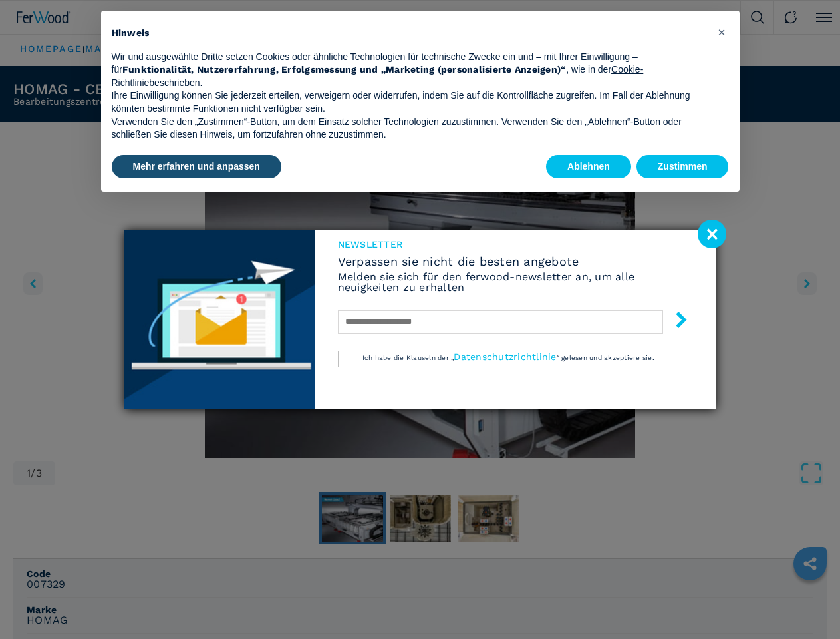 This screenshot has height=639, width=840. I want to click on a: Datenschutzrichtlinie, so click(504, 357).